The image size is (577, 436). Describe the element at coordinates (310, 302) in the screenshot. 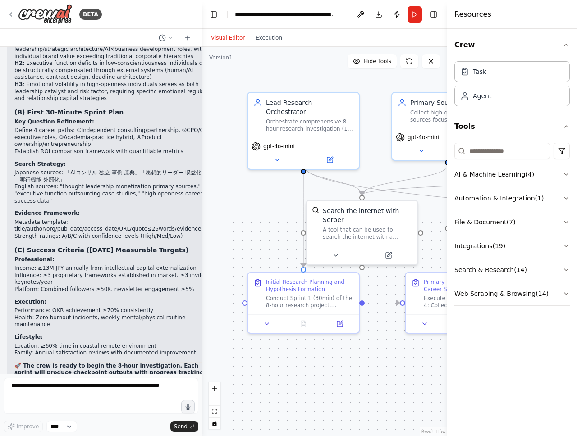

I see `div: Conduct Sprint 1 (30min) of the 8-hour research project. Execute PLAN phase: Refine the 3 initial...` at that location.